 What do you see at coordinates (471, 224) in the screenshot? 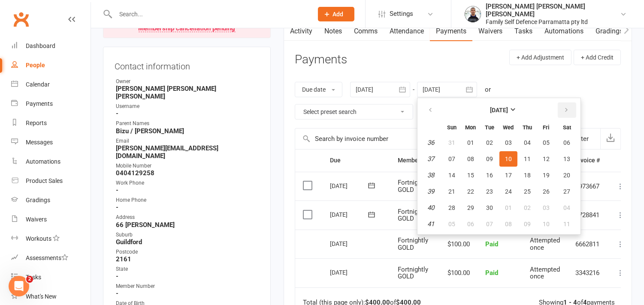
I see `button: 06` at bounding box center [471, 224].